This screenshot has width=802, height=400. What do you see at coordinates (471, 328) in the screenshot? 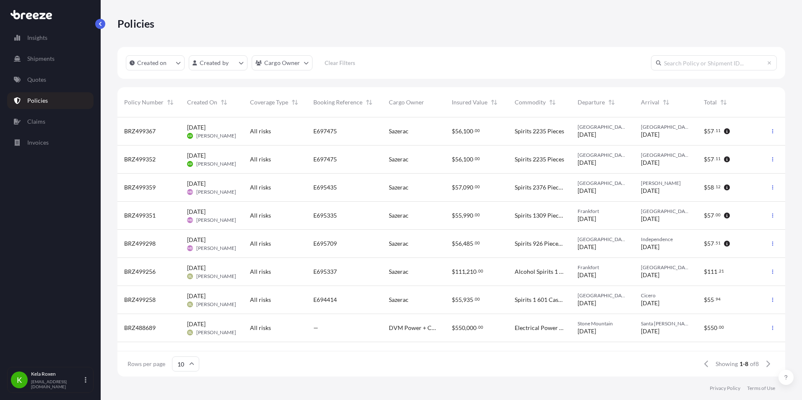
I see `span: 000` at bounding box center [471, 328].